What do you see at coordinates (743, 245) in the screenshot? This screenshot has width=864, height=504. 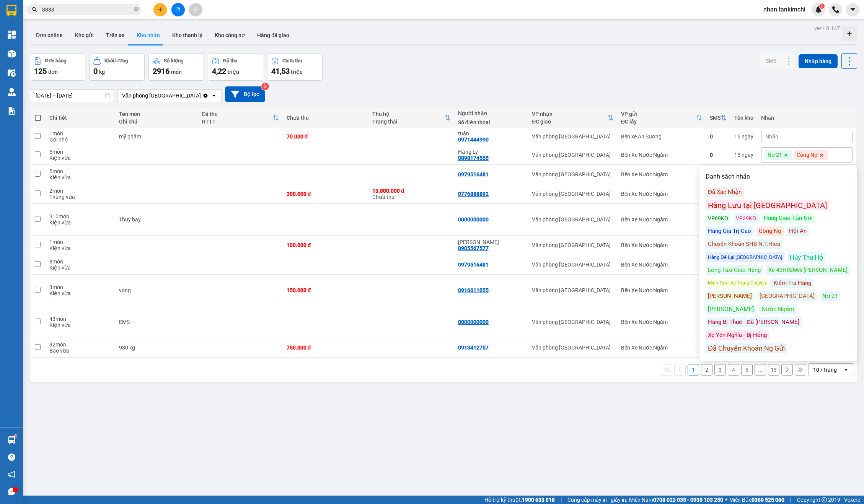 I see `div: Chuyển Khoản SHB N.T.Hieu` at bounding box center [743, 245].